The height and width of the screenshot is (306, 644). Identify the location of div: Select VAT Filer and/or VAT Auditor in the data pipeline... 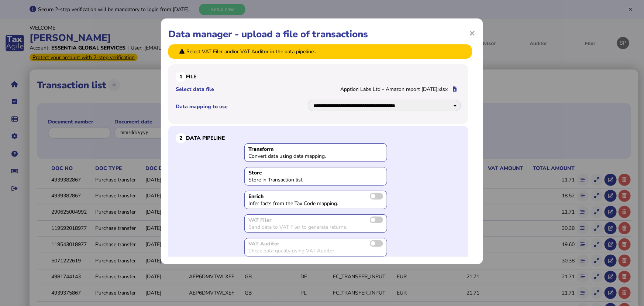
(320, 51).